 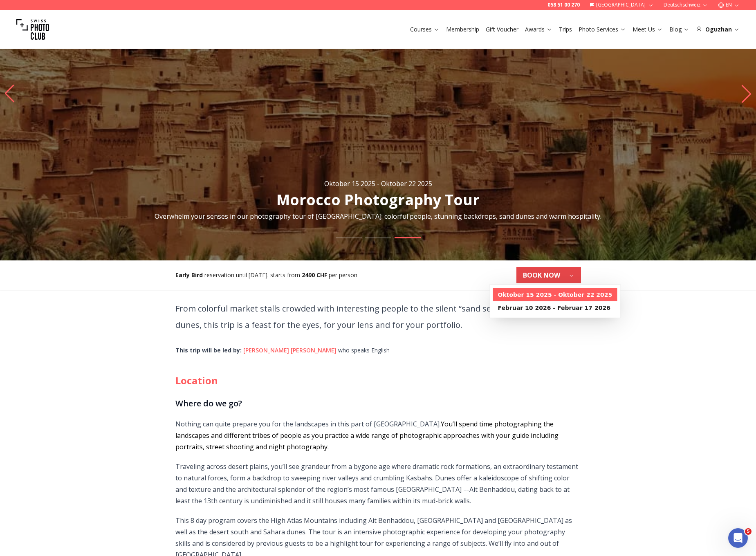 I want to click on p: Traveling across desert plains, you’ll see grandeur from a bygone age where dramatic rock formati..., so click(x=378, y=484).